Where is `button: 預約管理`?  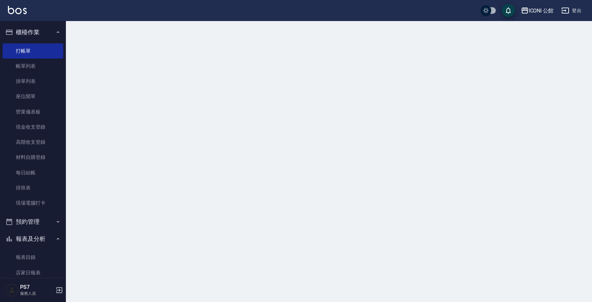
button: 預約管理 is located at coordinates (33, 222).